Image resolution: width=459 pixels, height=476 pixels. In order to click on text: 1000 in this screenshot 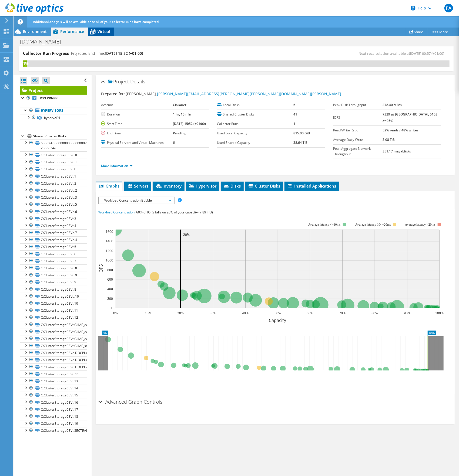, I will do `click(110, 260)`.